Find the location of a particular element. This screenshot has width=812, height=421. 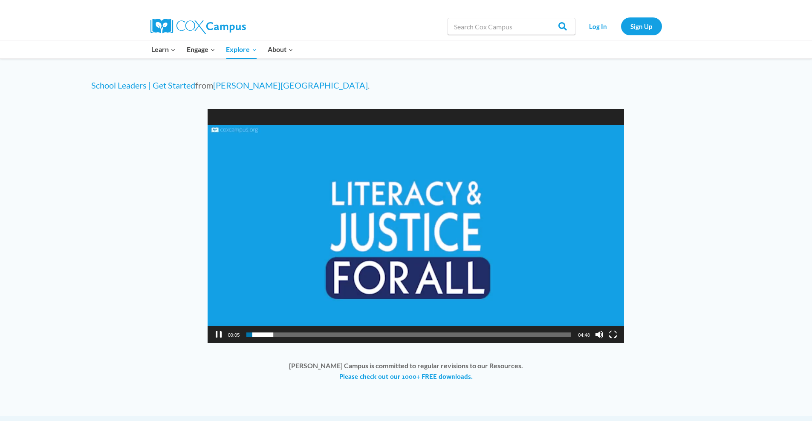

div: Video Player is located at coordinates (415, 226).